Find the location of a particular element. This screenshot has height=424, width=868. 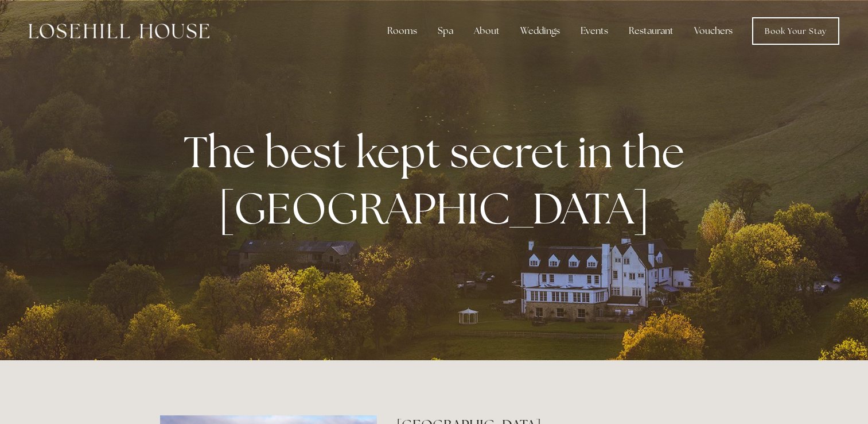

div: Spa is located at coordinates (445, 31).